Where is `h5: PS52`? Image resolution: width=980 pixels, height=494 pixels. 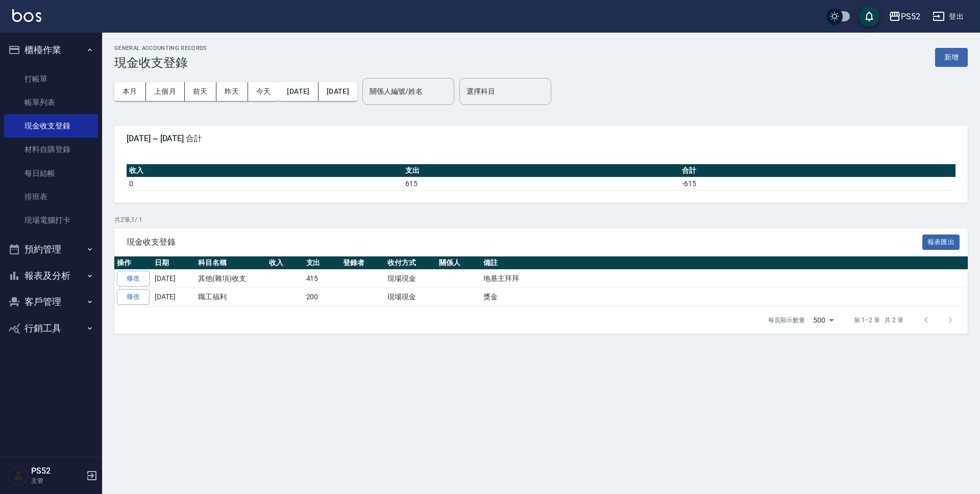 h5: PS52 is located at coordinates (57, 471).